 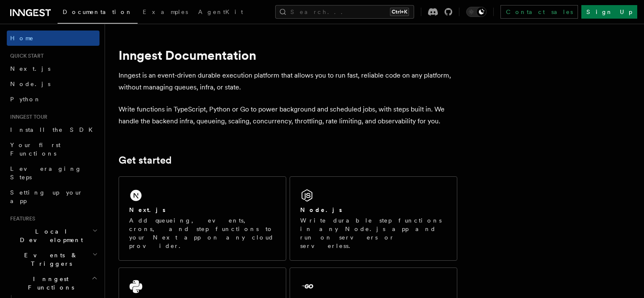 I want to click on a: AgentKit, so click(x=221, y=12).